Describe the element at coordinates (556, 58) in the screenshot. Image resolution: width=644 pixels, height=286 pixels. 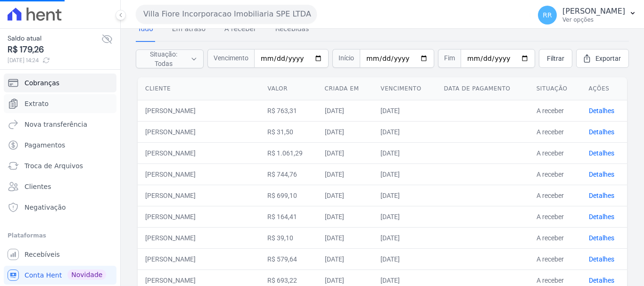
I see `a: Filtrar` at that location.